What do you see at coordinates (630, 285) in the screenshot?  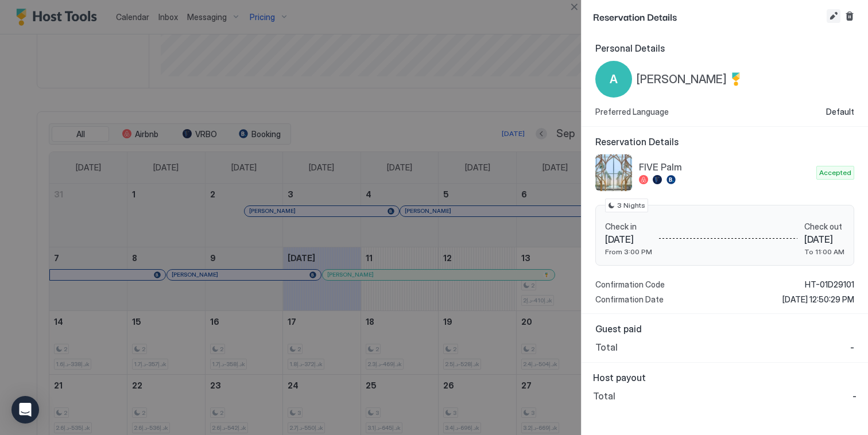 I see `span: Confirmation Code` at bounding box center [630, 285].